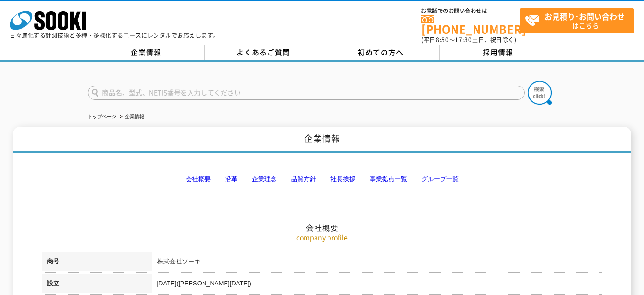 This screenshot has width=644, height=295. Describe the element at coordinates (577, 21) in the screenshot. I see `a: お見積り･お問い合わせはこちら` at that location.